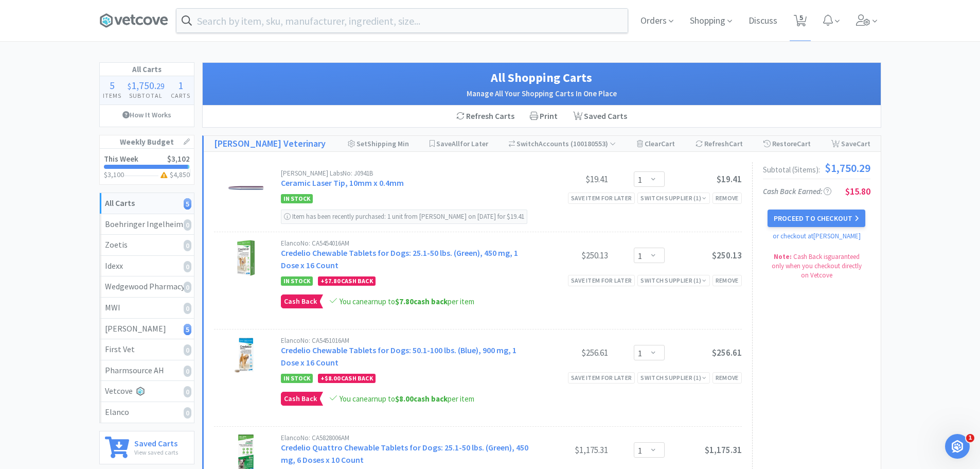 The height and width of the screenshot is (469, 980). What do you see at coordinates (541, 78) in the screenshot?
I see `h1: All Shopping Carts` at bounding box center [541, 78].